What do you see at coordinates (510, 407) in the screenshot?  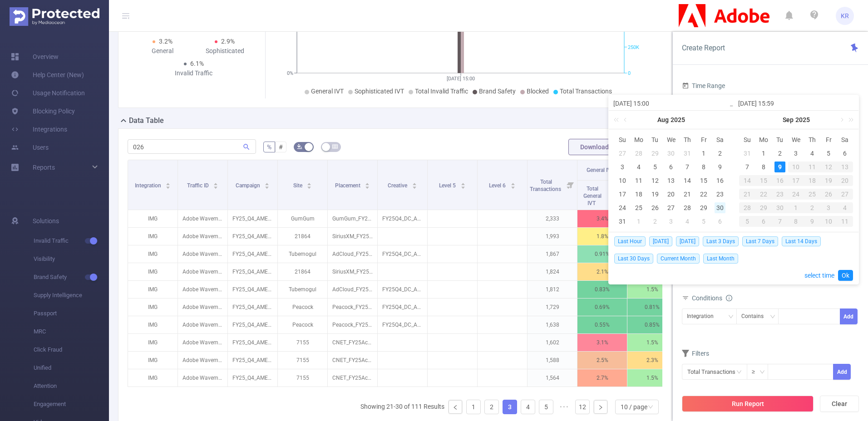 I see `li: 3` at bounding box center [510, 407].